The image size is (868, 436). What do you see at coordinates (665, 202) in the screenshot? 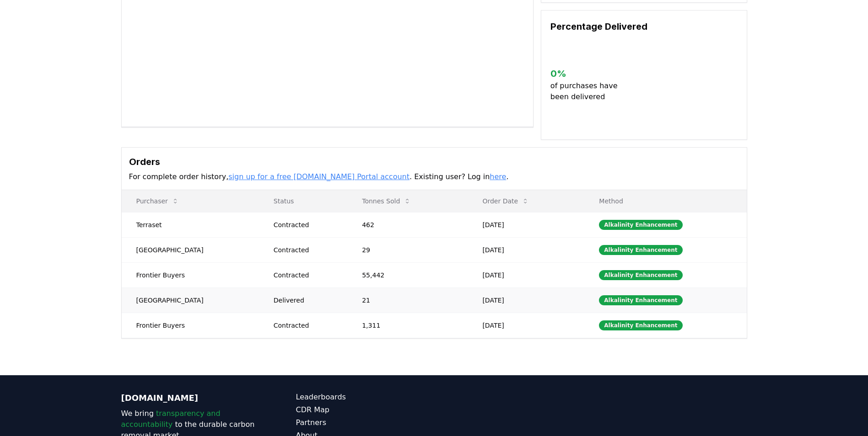
I see `p: Method` at bounding box center [665, 202].